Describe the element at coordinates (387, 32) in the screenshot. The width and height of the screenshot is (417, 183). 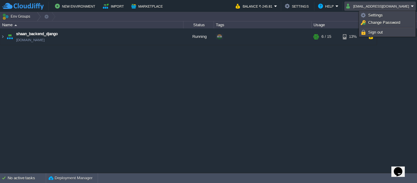
I see `a: Sign out` at that location.